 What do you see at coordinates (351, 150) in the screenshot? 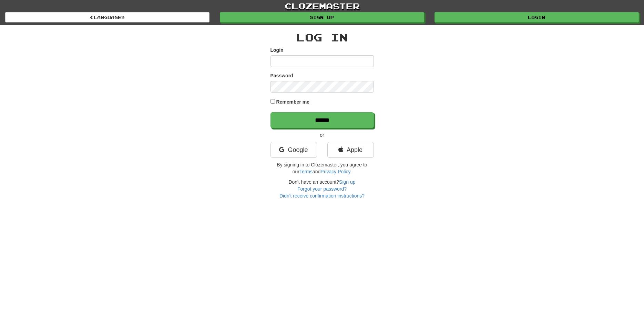
I see `a: Apple` at bounding box center [351, 150].